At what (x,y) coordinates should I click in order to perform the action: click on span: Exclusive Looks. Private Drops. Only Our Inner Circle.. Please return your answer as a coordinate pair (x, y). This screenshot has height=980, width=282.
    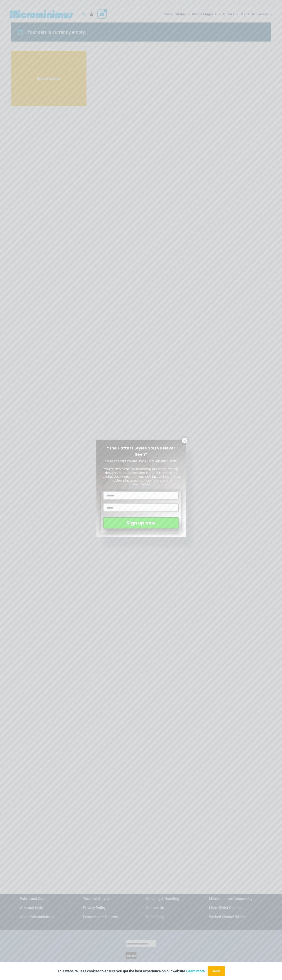
    Looking at the image, I should click on (141, 461).